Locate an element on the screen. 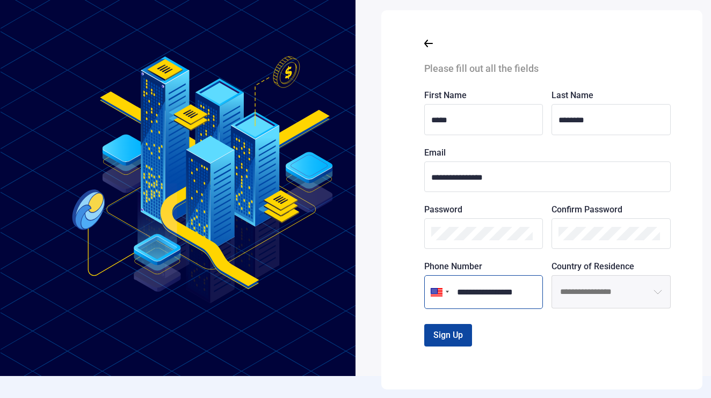 The height and width of the screenshot is (398, 711). button: Sign Up is located at coordinates (448, 336).